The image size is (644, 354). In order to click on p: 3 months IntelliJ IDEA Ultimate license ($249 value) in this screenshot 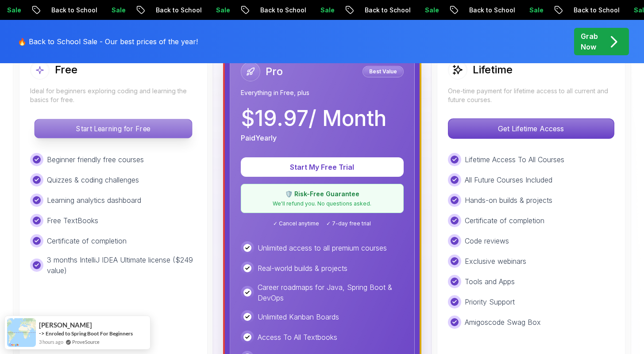, I will do `click(122, 265)`.